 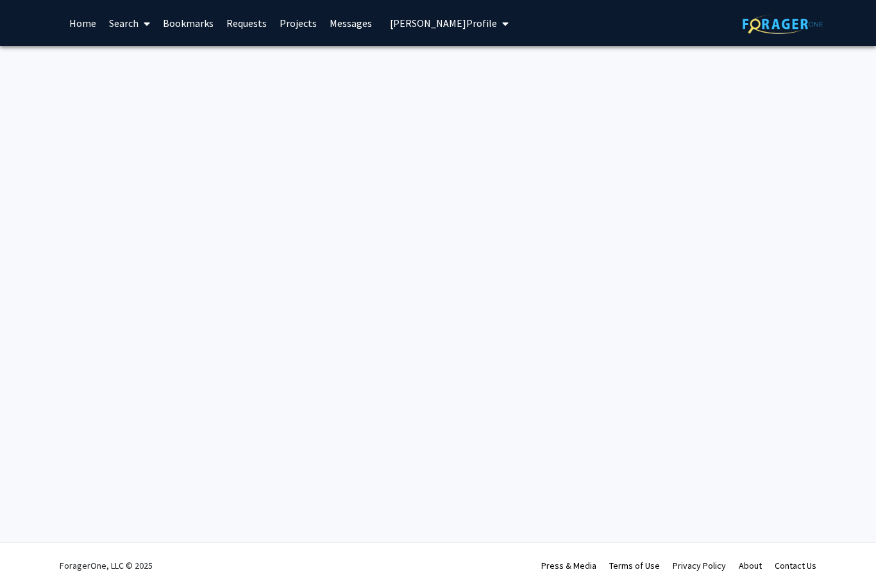 What do you see at coordinates (750, 566) in the screenshot?
I see `a: About` at bounding box center [750, 566].